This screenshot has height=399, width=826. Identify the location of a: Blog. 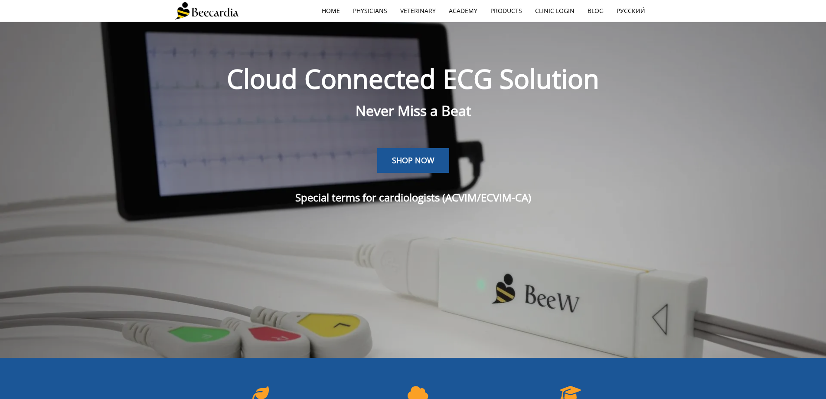
(595, 11).